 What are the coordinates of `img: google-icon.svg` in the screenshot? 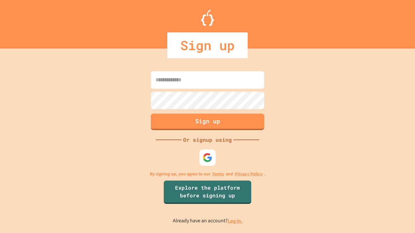 It's located at (207, 158).